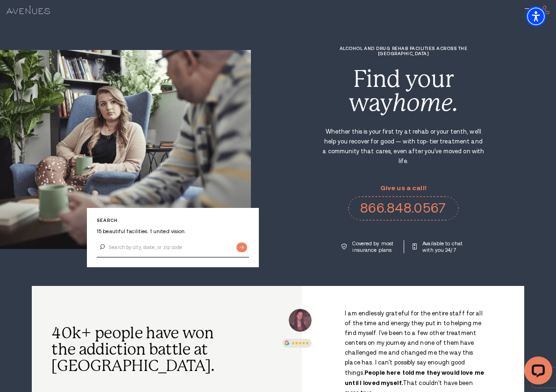 The image size is (556, 392). What do you see at coordinates (373, 246) in the screenshot?
I see `p: Covered by most insurance plans` at bounding box center [373, 246].